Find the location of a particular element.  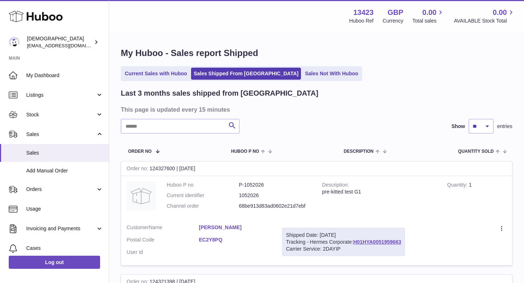

img: olgazyuz@outlook.com is located at coordinates (14, 42).